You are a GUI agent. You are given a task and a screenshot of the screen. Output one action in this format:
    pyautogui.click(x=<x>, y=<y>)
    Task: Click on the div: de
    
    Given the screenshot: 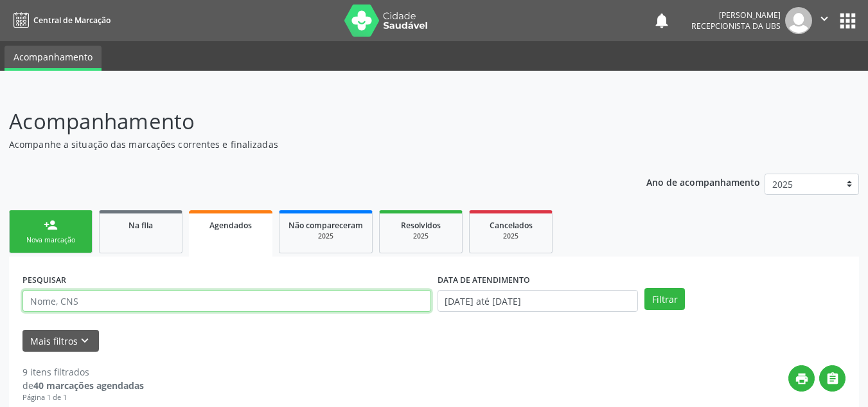 What is the action you would take?
    pyautogui.click(x=83, y=385)
    